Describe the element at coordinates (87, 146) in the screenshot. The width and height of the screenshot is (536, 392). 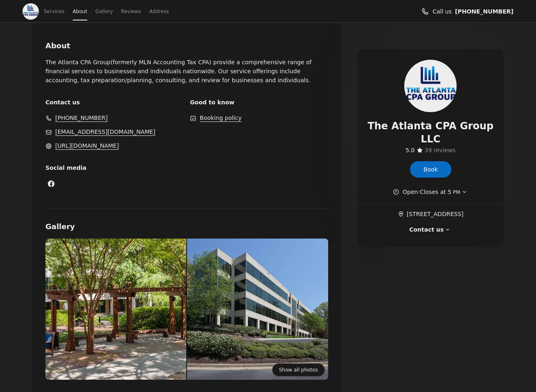
I see `a: https://www.Atlcpagroup.com (Opens in a new window)` at that location.